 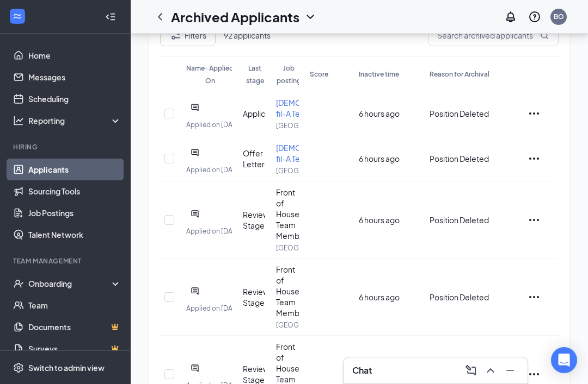 I want to click on a: Applicants, so click(x=74, y=169).